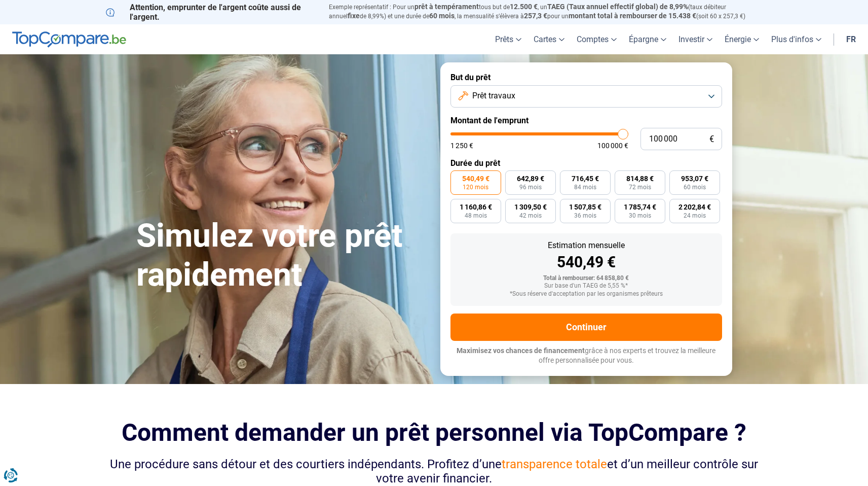 The image size is (868, 486). I want to click on div: Sur base d'un TAEG de 5,55 %*, so click(587, 286).